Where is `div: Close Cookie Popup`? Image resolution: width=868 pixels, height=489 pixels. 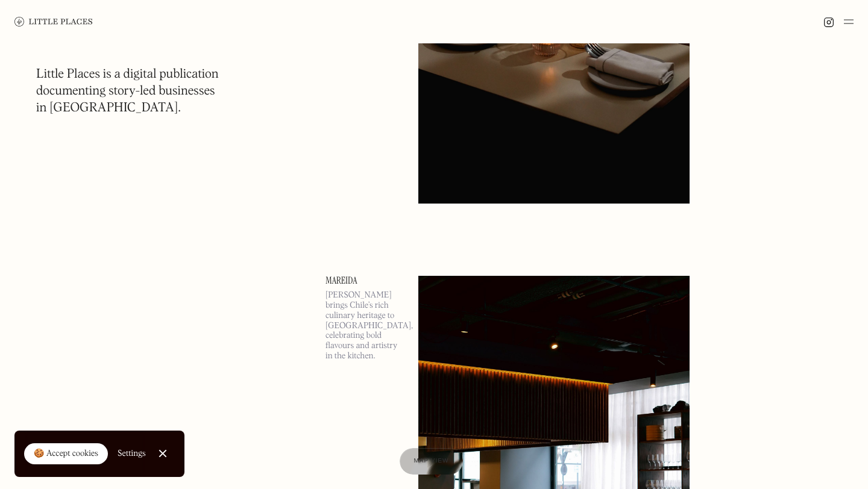 div: Close Cookie Popup is located at coordinates (162, 454).